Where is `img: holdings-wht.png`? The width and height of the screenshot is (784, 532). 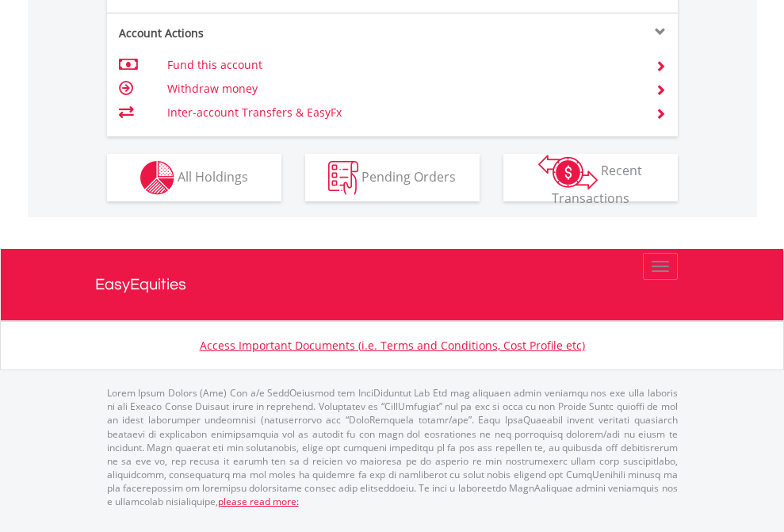
img: holdings-wht.png is located at coordinates (157, 177).